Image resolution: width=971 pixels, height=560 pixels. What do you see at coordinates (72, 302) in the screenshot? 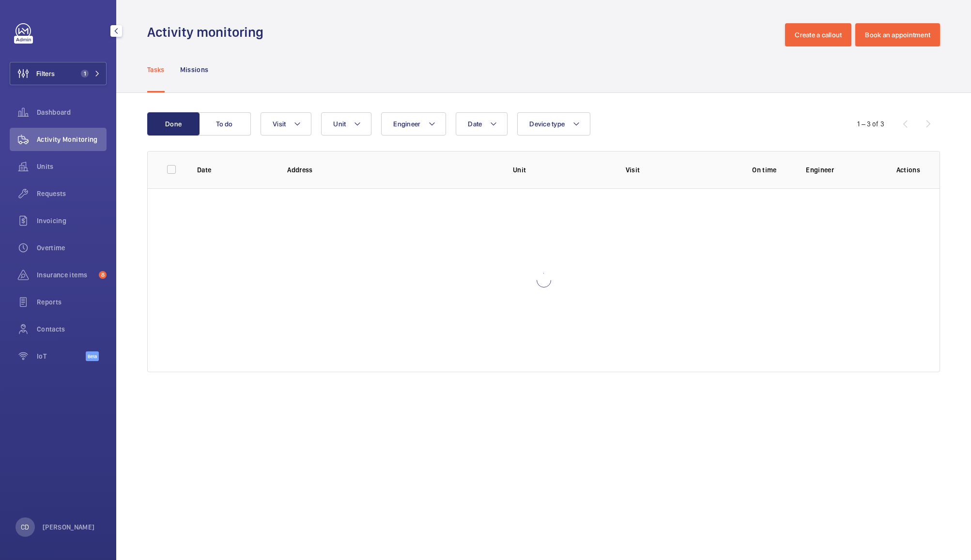
I see `span: Reports` at bounding box center [72, 302].